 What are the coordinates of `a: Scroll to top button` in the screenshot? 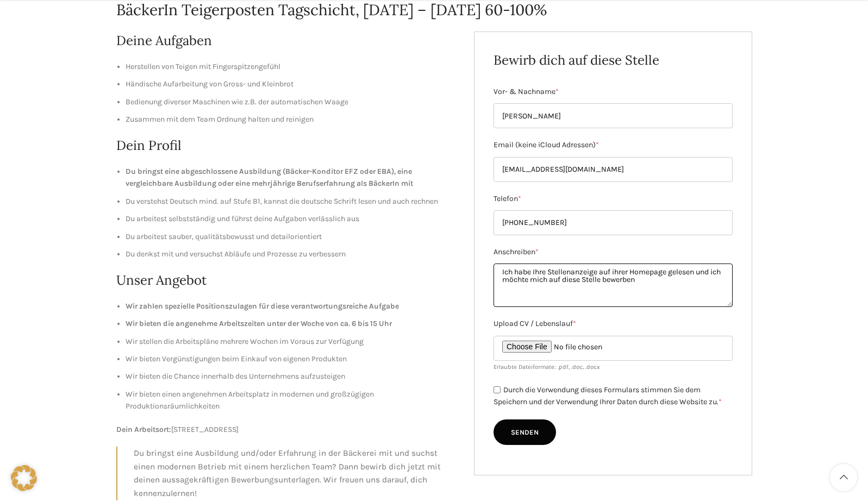 It's located at (844, 477).